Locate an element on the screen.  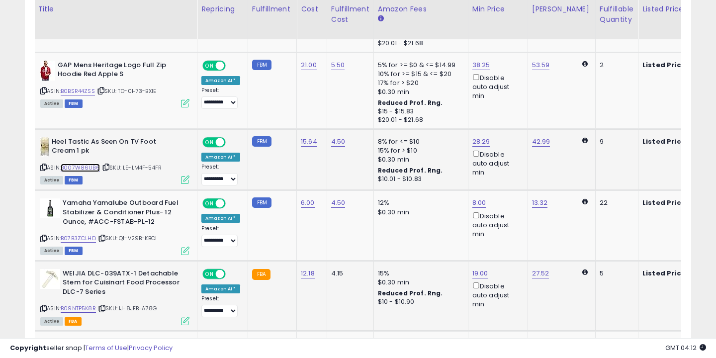
div: seller snap | | is located at coordinates (91, 348).